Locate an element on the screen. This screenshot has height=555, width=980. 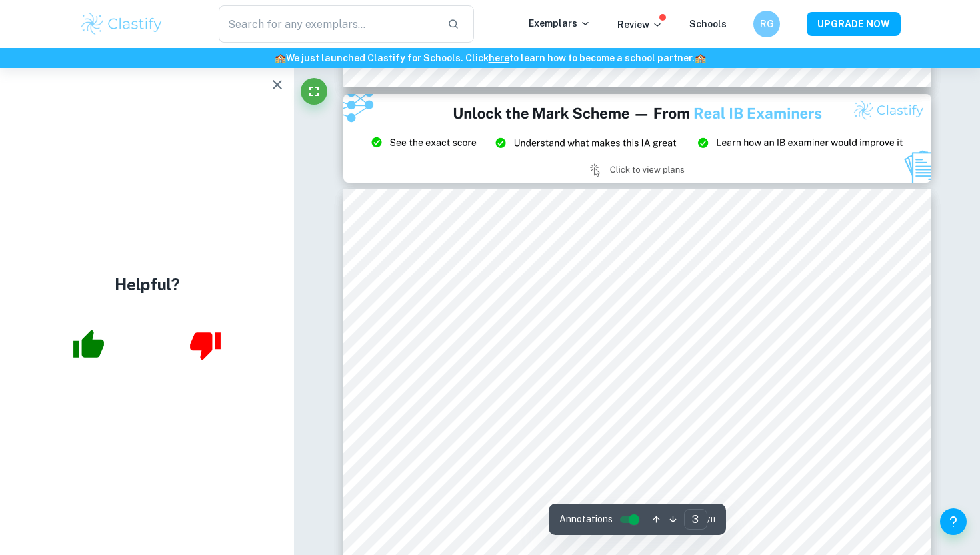
p: Exemplars is located at coordinates (560, 23).